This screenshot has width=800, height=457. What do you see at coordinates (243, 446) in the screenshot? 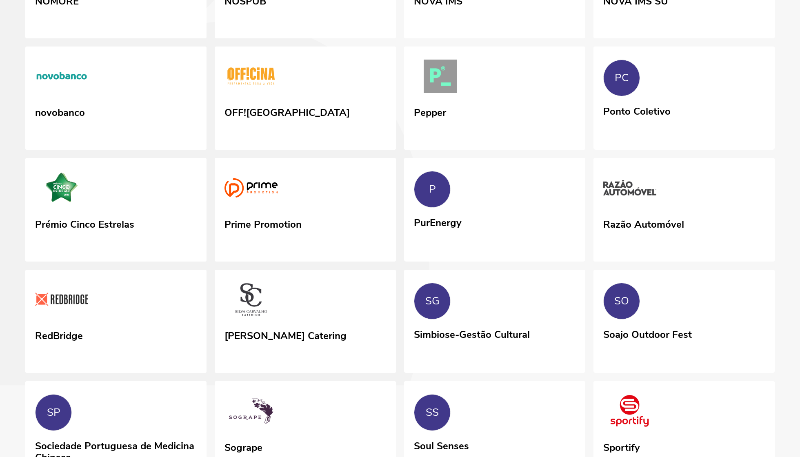
I see `div: Sogrape` at bounding box center [243, 446].